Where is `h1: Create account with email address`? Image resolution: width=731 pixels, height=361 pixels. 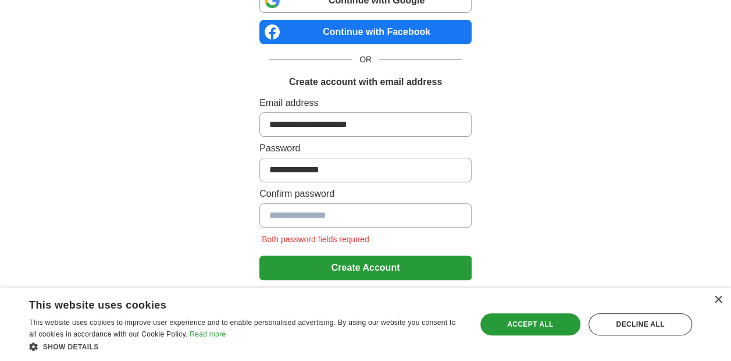 h1: Create account with email address is located at coordinates (365, 82).